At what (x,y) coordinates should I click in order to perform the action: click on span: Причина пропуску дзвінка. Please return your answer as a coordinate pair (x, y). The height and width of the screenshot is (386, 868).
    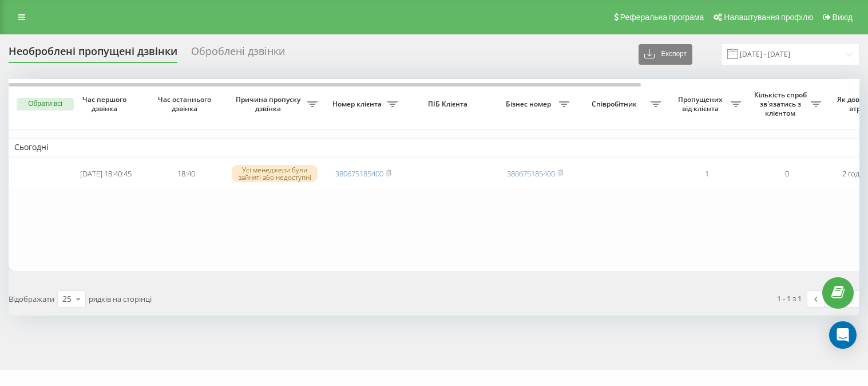
    Looking at the image, I should click on (270, 104).